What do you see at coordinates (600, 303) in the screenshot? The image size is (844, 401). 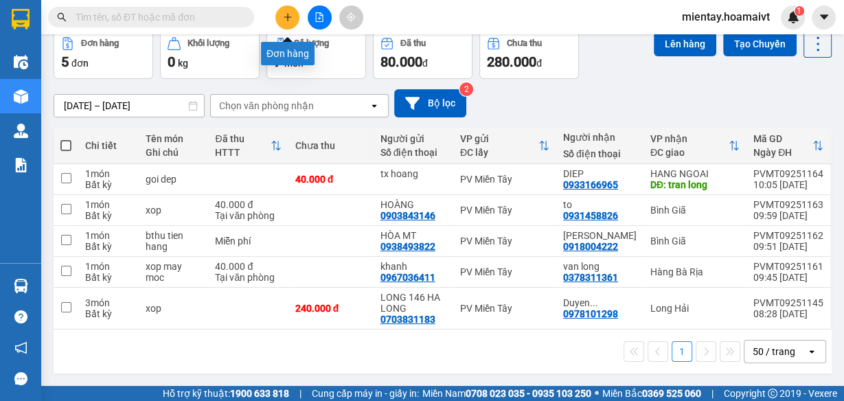 I see `div: Duyen Nguyen` at bounding box center [600, 303].